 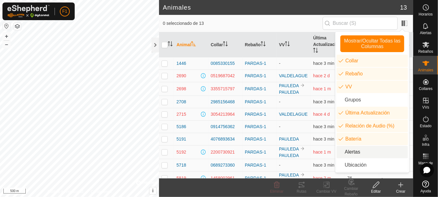 I want to click on span: Mapa de Calor, so click(x=426, y=165).